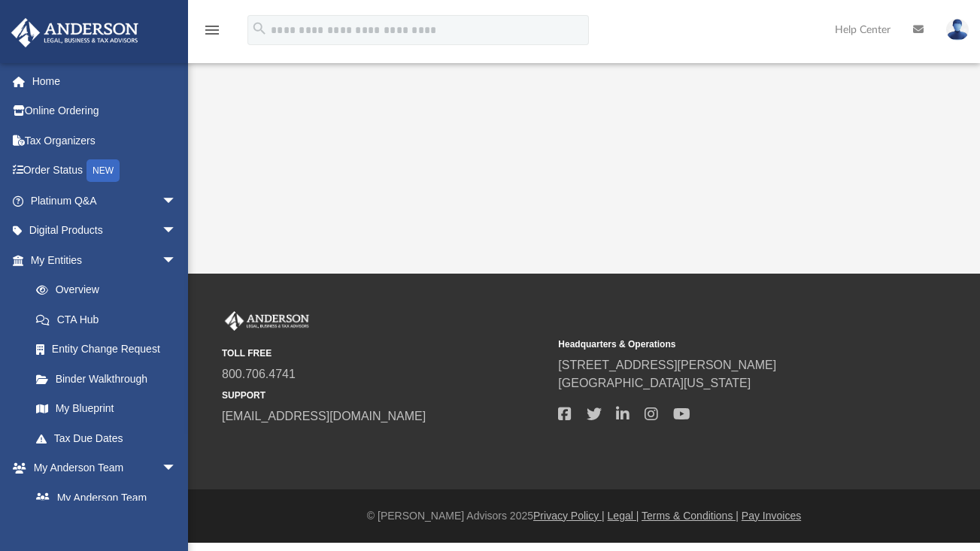 Image resolution: width=980 pixels, height=551 pixels. What do you see at coordinates (384, 354) in the screenshot?
I see `small: TOLL FREE` at bounding box center [384, 354].